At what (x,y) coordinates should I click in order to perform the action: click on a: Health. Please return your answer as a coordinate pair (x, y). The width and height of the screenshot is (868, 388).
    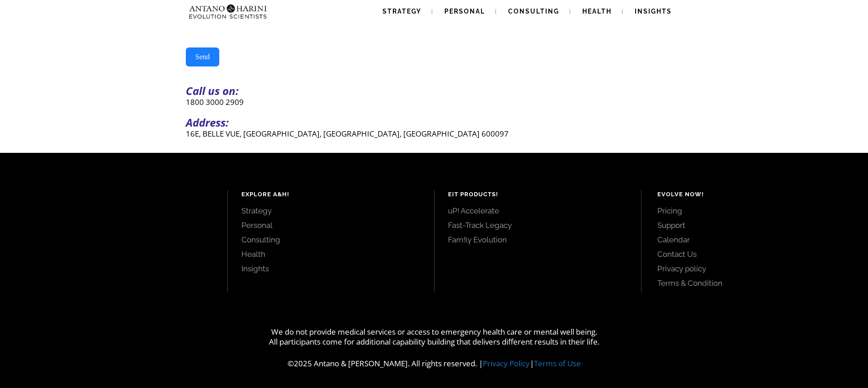
    Looking at the image, I should click on (331, 254).